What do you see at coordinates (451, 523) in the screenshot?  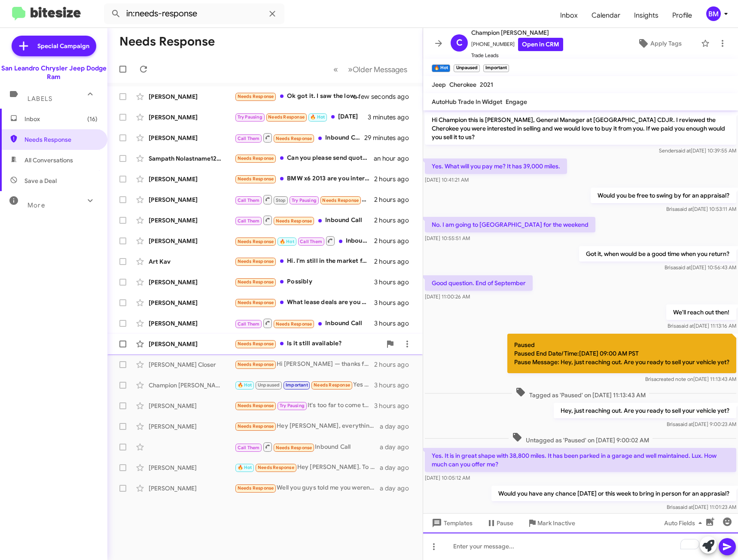 I see `button: Templates` at bounding box center [451, 523].